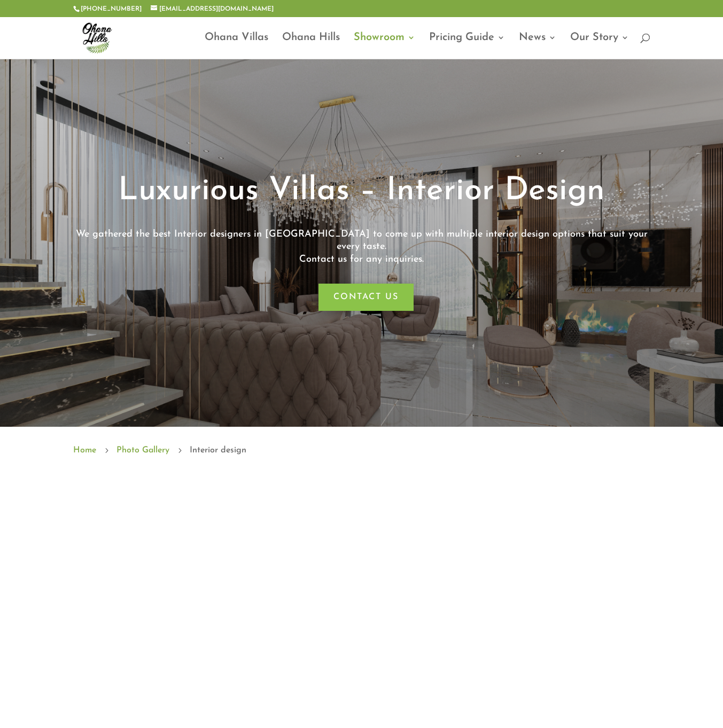  Describe the element at coordinates (84, 450) in the screenshot. I see `span: Home` at that location.